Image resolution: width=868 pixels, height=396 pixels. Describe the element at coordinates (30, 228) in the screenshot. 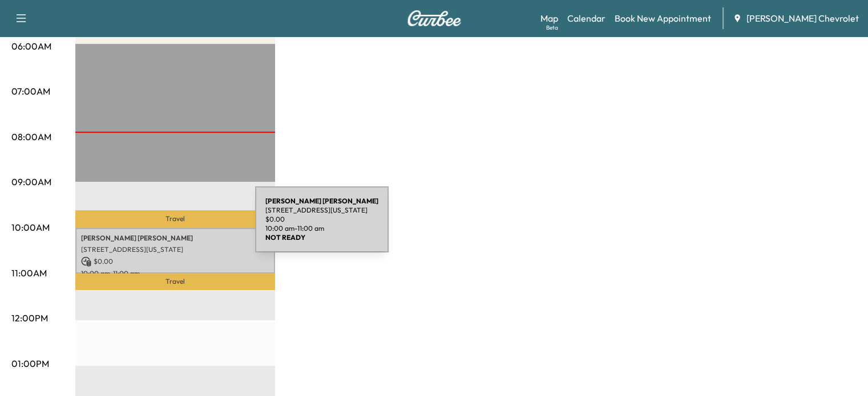

I see `p: 10:00AM` at that location.